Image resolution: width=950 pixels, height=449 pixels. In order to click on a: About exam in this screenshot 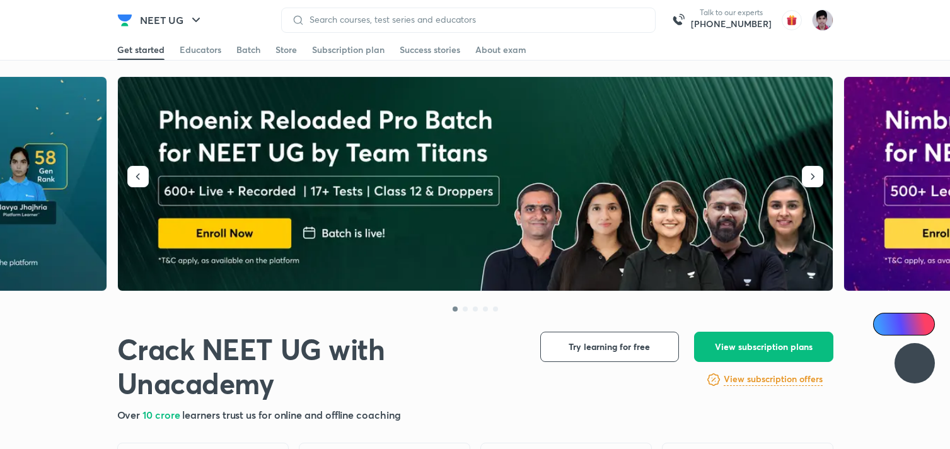, I will do `click(501, 50)`.